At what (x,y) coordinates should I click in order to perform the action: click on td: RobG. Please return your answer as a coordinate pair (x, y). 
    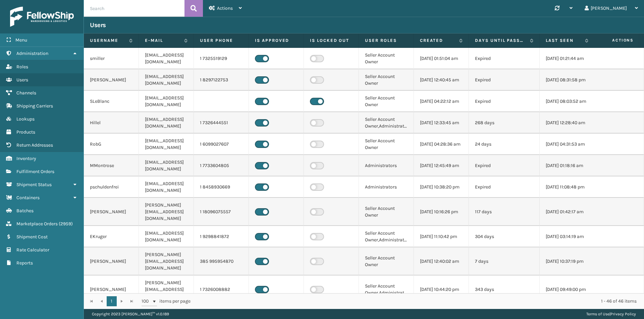
    Looking at the image, I should click on (111, 144).